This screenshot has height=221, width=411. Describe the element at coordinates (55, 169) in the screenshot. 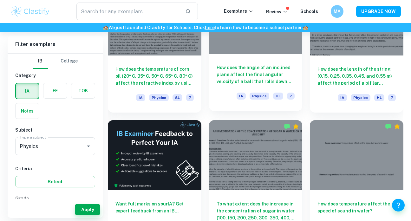

I see `h6: Criteria` at that location.